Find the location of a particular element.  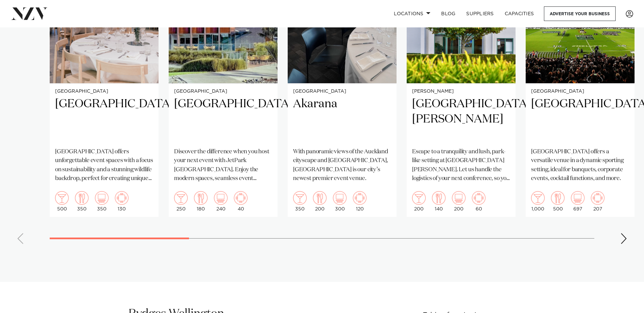

a: Advertise your business is located at coordinates (580, 14).